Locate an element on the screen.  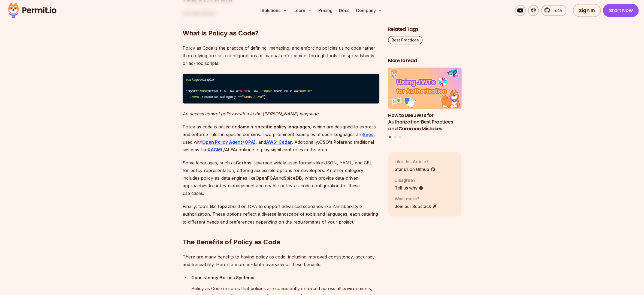
h2: More to read is located at coordinates (425, 61).